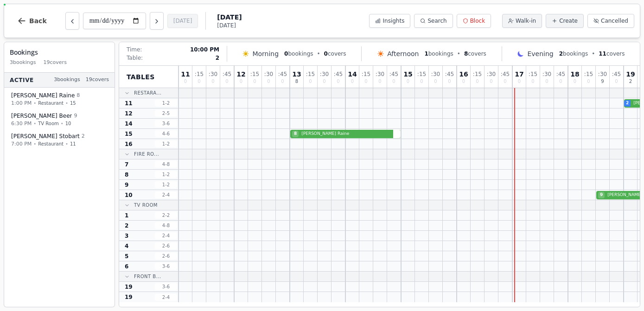 This screenshot has width=644, height=311. Describe the element at coordinates (610, 21) in the screenshot. I see `button: Cancelled` at that location.